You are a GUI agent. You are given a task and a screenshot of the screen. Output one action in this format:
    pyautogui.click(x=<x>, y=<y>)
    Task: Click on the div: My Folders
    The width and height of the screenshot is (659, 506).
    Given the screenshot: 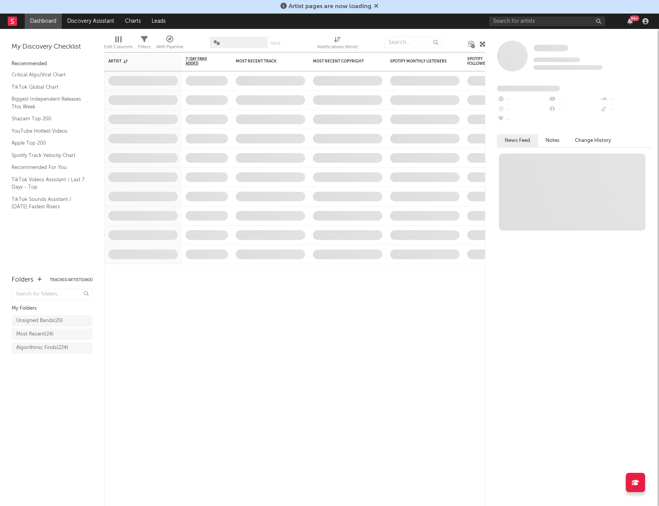 What is the action you would take?
    pyautogui.click(x=52, y=309)
    